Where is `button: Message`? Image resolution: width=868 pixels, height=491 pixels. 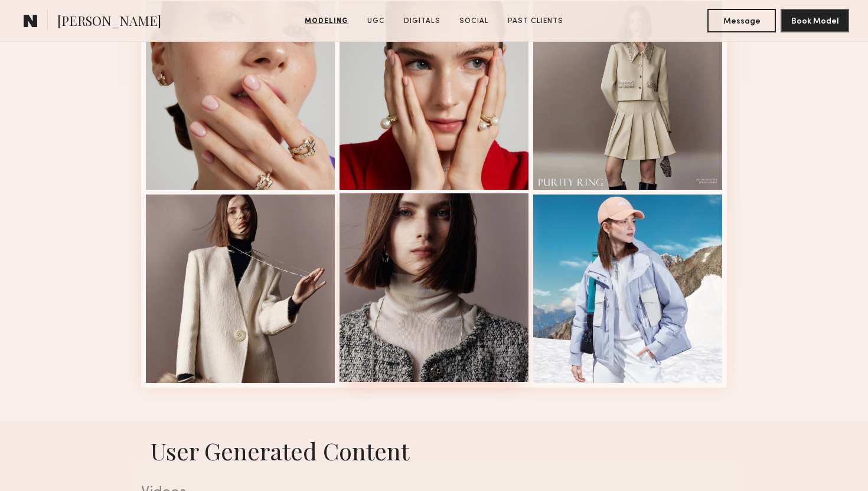 button: Message is located at coordinates (741, 21).